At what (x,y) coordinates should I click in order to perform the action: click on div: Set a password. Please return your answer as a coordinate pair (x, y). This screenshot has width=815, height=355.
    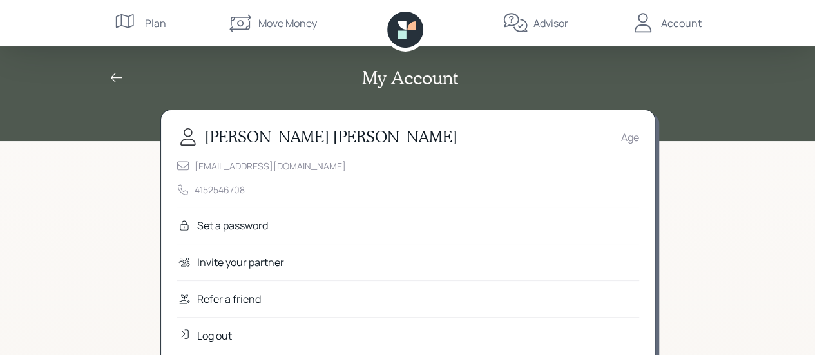
    Looking at the image, I should click on (232, 225).